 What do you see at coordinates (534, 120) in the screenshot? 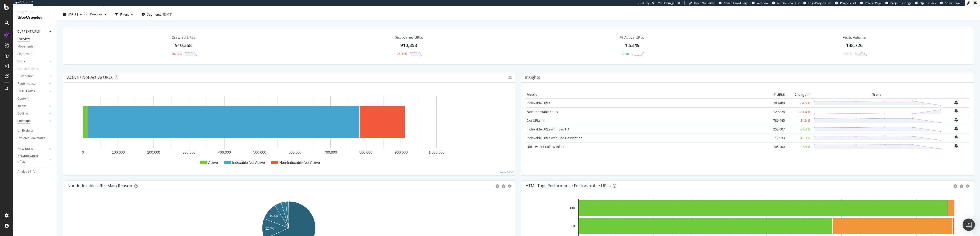
I see `a: 2xx URLs` at bounding box center [534, 120].